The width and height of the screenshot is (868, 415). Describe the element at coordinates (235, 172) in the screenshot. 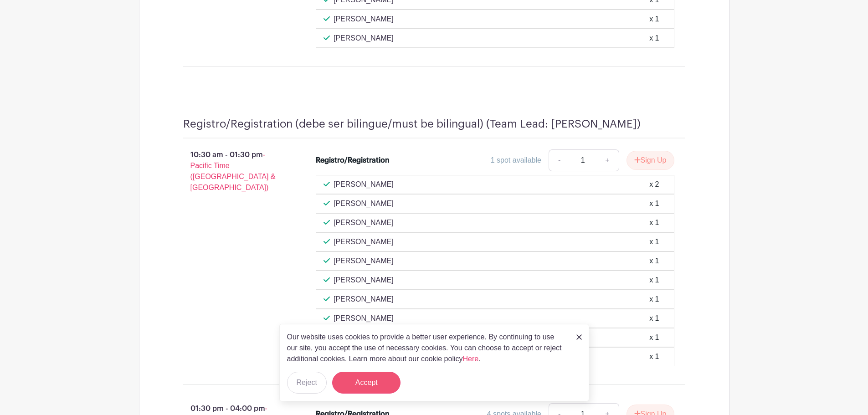

I see `p: 10:30 am - 01:30 pm` at that location.